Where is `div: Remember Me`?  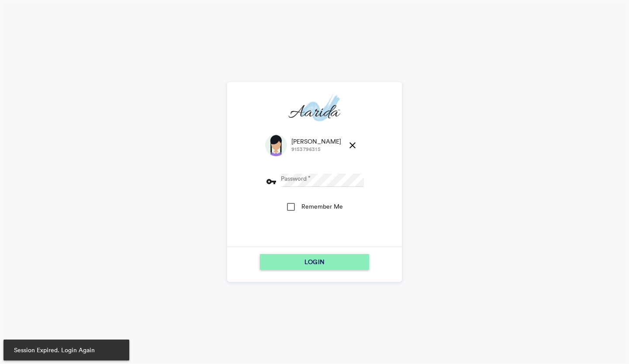
div: Remember Me is located at coordinates (322, 207).